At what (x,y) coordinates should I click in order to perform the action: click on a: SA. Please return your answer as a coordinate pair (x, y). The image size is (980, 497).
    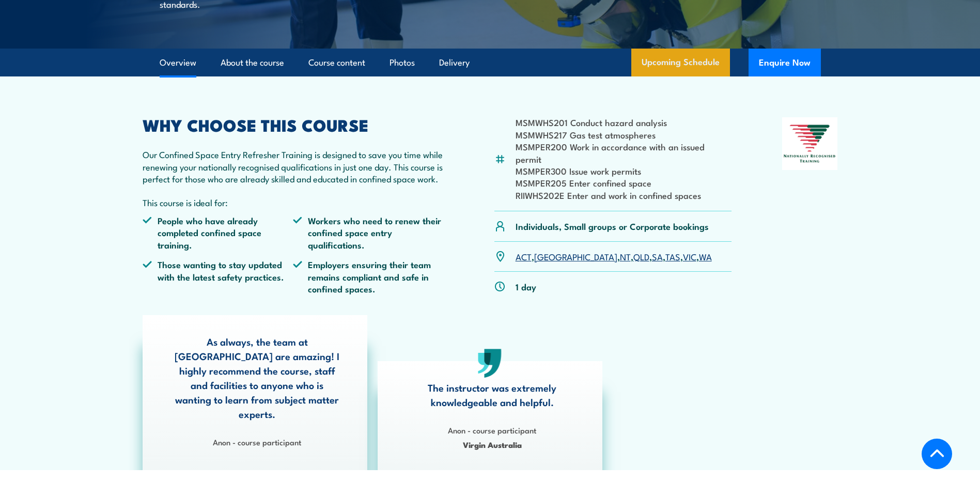
    Looking at the image, I should click on (657, 256).